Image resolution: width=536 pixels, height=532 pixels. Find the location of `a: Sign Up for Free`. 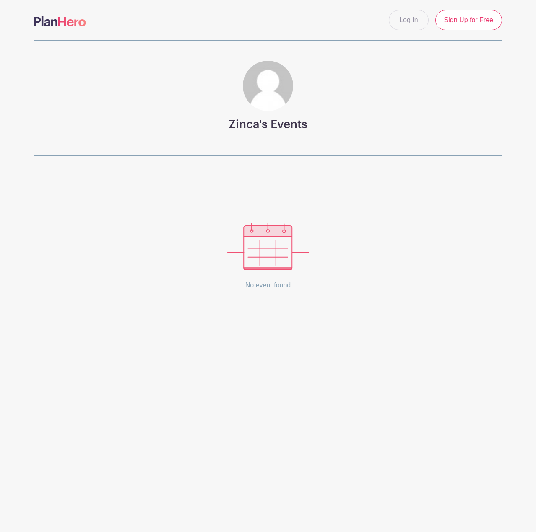

a: Sign Up for Free is located at coordinates (468, 20).